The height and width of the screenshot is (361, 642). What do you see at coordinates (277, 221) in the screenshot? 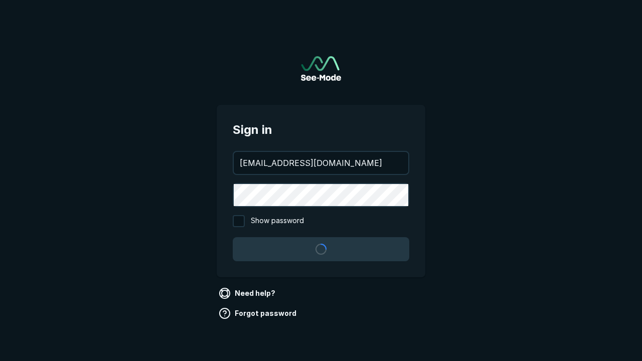
I see `span: Show password` at bounding box center [277, 221].